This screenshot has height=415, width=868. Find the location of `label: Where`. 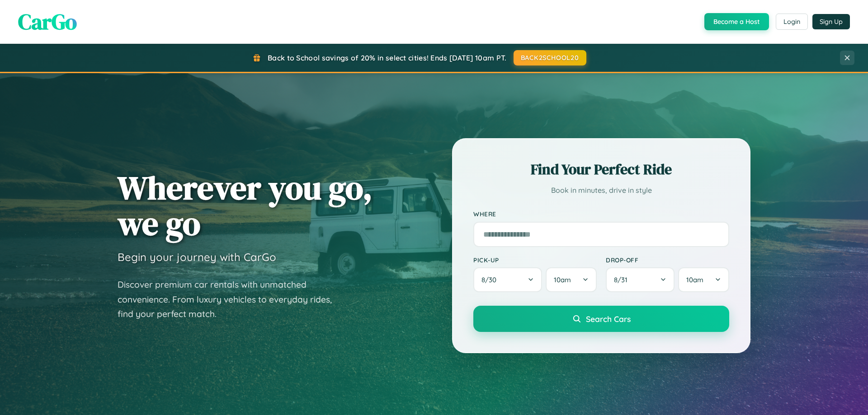

label: Where is located at coordinates (601, 215).